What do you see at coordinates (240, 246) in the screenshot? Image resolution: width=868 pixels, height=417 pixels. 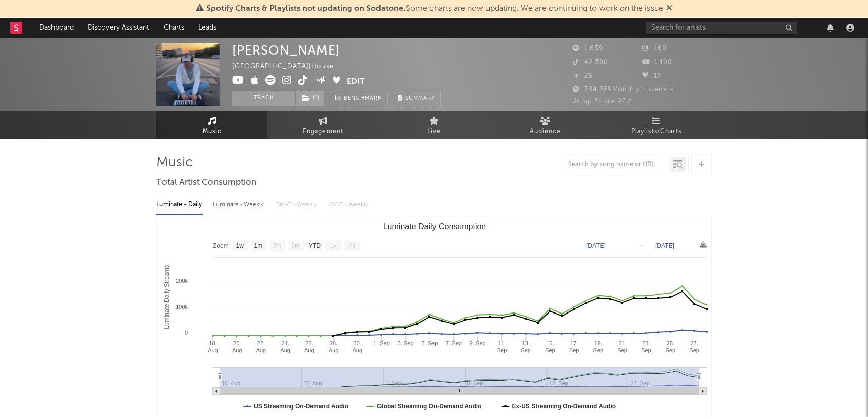 I see `text: 1w` at bounding box center [240, 246].